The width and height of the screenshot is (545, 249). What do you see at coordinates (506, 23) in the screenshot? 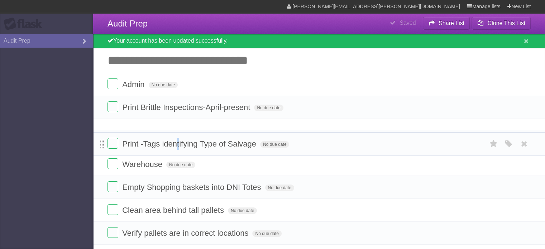
I see `b: Clone This List` at bounding box center [506, 23].